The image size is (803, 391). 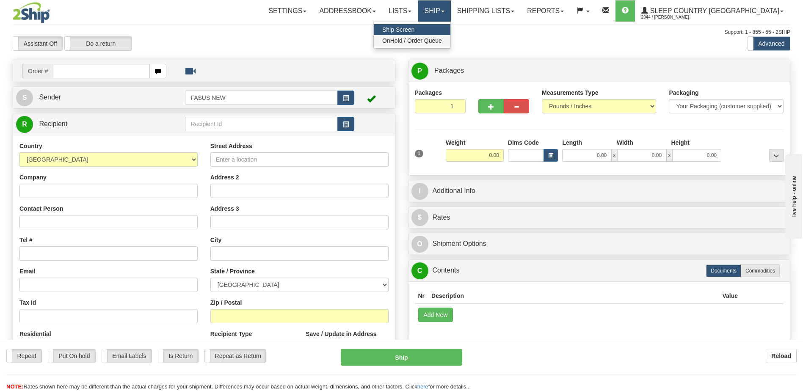 What do you see at coordinates (261, 98) in the screenshot?
I see `input: Sender Id` at bounding box center [261, 98].